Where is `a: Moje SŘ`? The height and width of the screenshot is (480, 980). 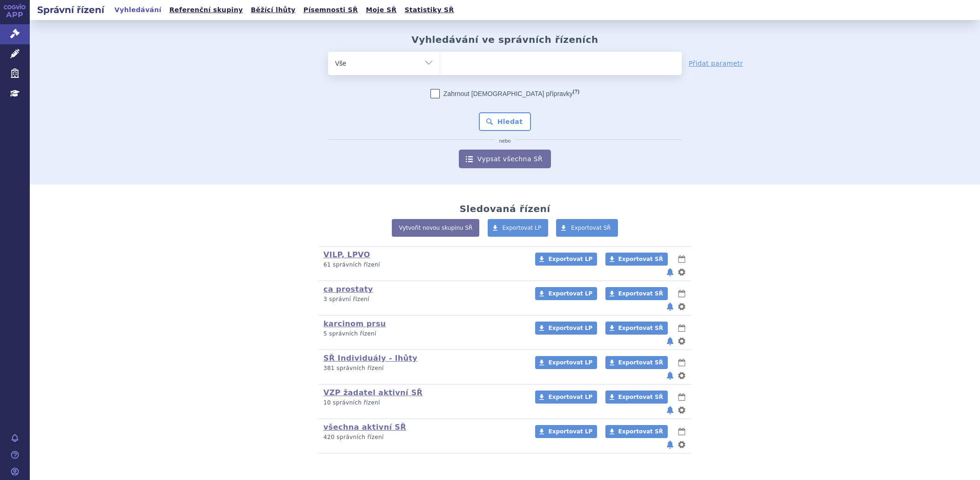
a: Moje SŘ is located at coordinates (381, 10).